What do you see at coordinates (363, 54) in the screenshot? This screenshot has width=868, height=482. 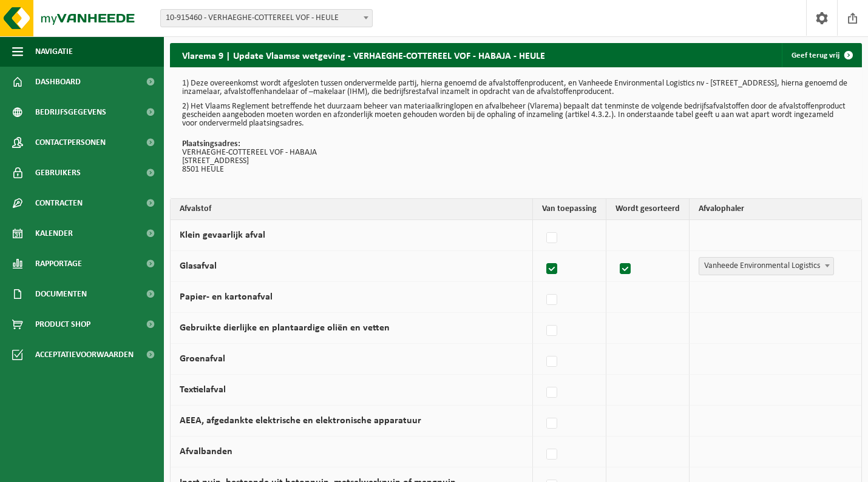 I see `h2: Vlarema 9 | Update Vlaamse wetgeving - VERHAEGHE-COTTEREEL VOF - HABAJA - HEULE` at bounding box center [363, 54].